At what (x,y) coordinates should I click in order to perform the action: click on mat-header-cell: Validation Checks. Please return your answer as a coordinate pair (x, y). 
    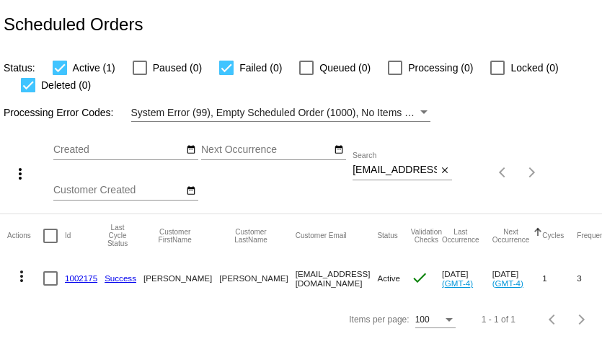
    Looking at the image, I should click on (426, 236).